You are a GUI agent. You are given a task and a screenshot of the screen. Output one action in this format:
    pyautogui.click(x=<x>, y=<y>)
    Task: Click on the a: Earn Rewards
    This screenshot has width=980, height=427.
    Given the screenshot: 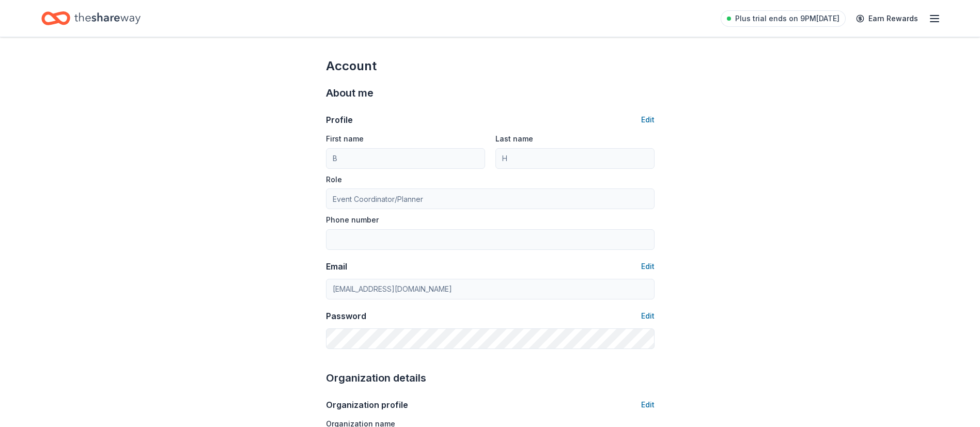 What is the action you would take?
    pyautogui.click(x=887, y=18)
    